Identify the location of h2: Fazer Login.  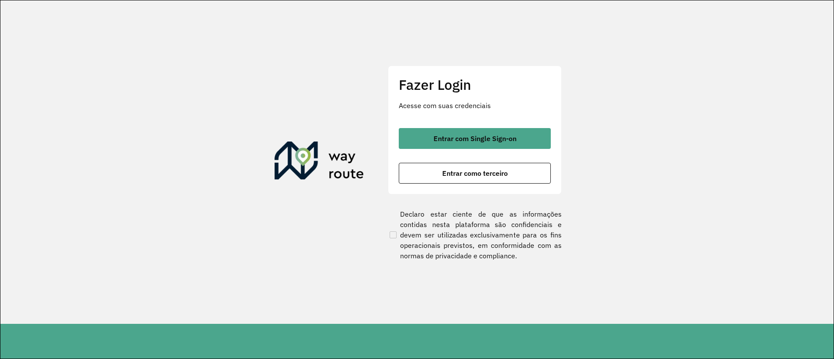
(475, 85).